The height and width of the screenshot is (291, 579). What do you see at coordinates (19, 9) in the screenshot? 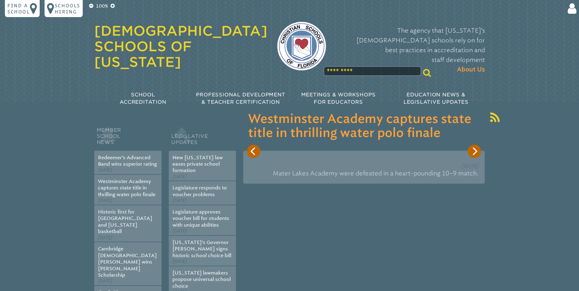
I see `p: Find a school` at bounding box center [19, 9].